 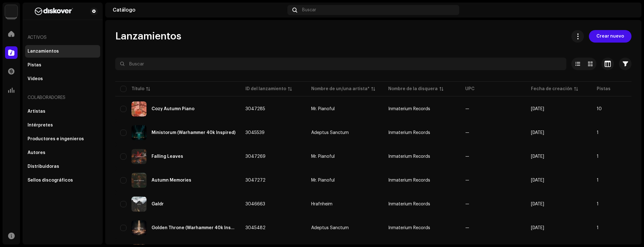 What do you see at coordinates (139, 132) in the screenshot?
I see `img: 2c1de5df-133d-4c8f-83ed-d5de976c1c40` at bounding box center [139, 132].